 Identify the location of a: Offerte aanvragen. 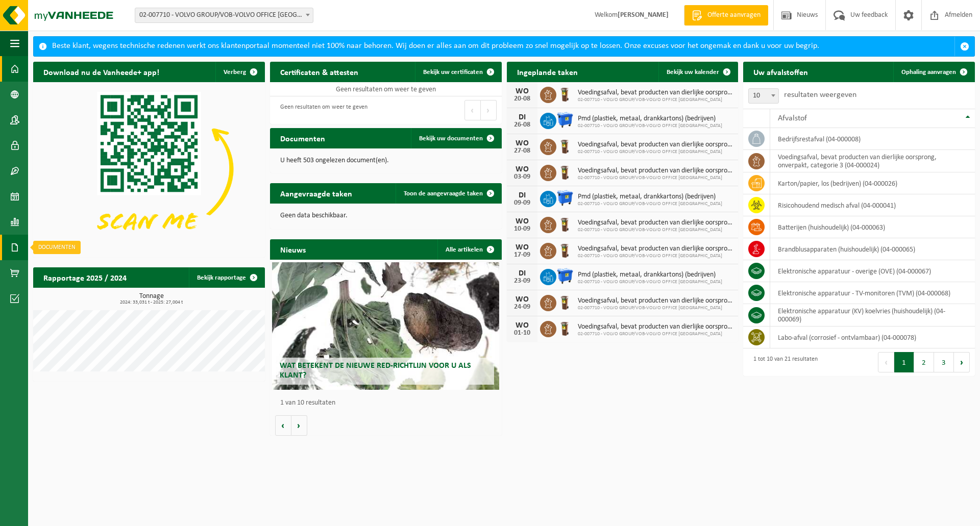
(725, 15).